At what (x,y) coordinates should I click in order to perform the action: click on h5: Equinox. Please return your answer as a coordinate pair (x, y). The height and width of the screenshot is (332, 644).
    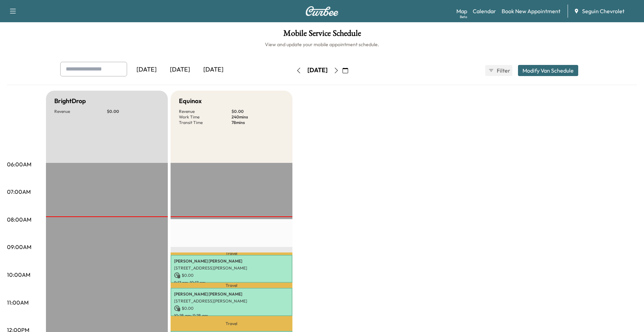
    Looking at the image, I should click on (190, 101).